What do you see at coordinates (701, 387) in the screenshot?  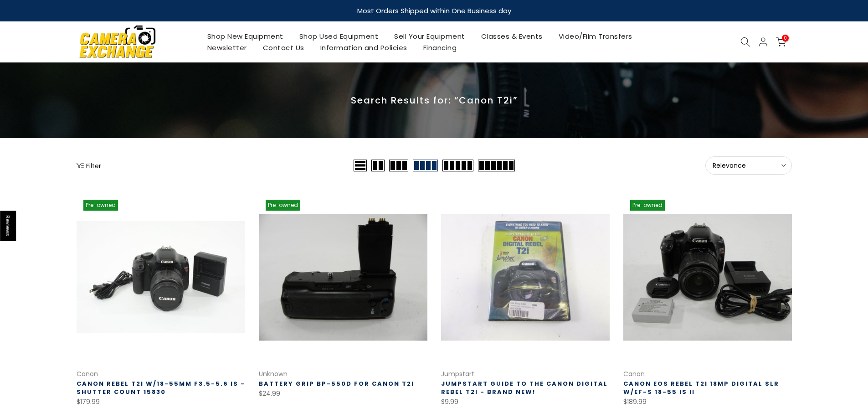 I see `a: Canon EOS Rebel T2i 18mp Digital SLR w/EF-S 18-55 IS II` at bounding box center [701, 387].